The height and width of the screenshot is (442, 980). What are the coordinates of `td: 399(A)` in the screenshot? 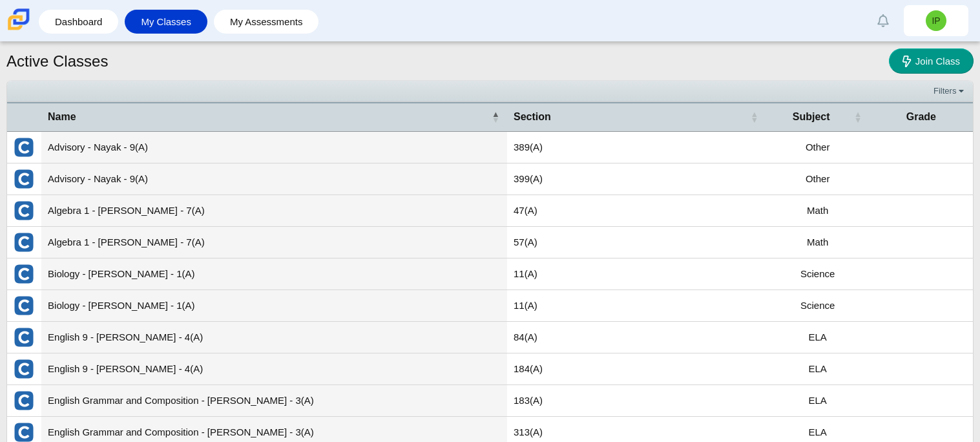 It's located at (636, 179).